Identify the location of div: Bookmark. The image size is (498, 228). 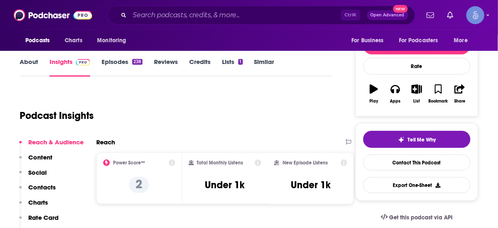
(438, 101).